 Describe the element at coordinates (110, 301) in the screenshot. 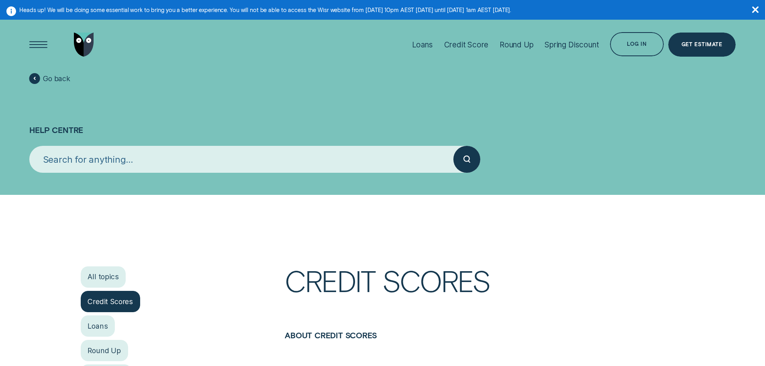

I see `a: Credit Scores` at that location.